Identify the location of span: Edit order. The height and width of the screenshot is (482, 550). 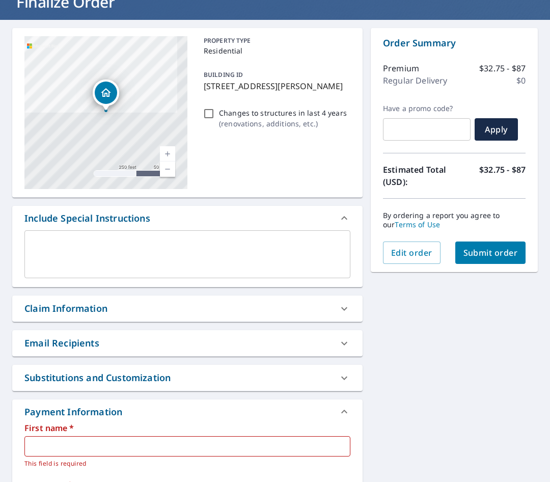
(412, 253).